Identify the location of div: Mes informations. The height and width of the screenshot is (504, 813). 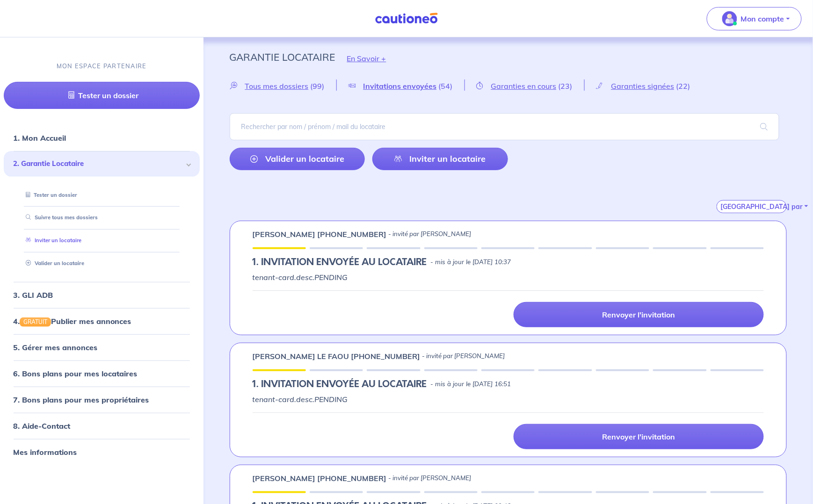
(101, 452).